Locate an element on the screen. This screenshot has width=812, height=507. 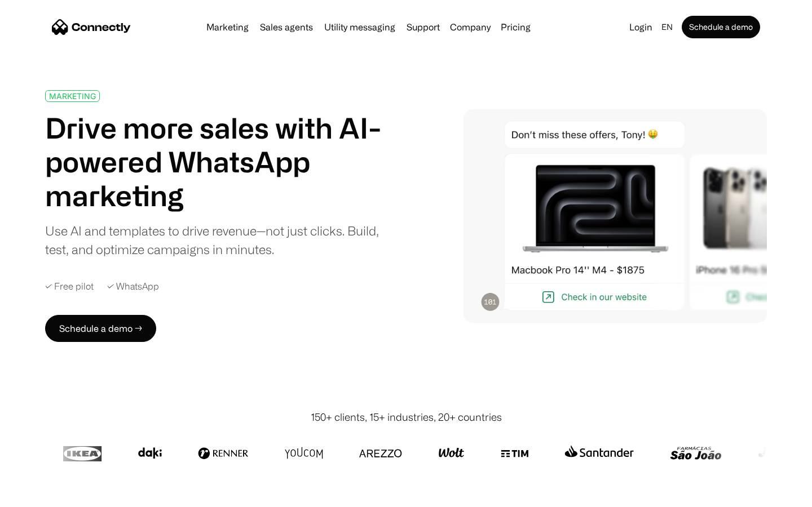
a: Sales agents is located at coordinates (287, 27).